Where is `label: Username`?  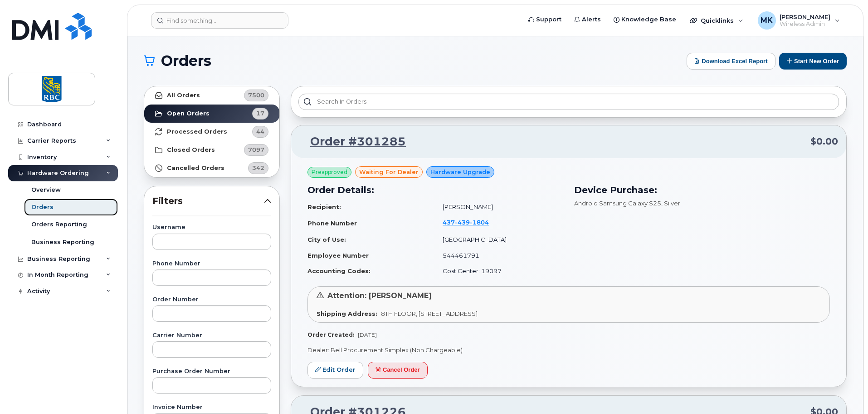 label: Username is located at coordinates (212, 227).